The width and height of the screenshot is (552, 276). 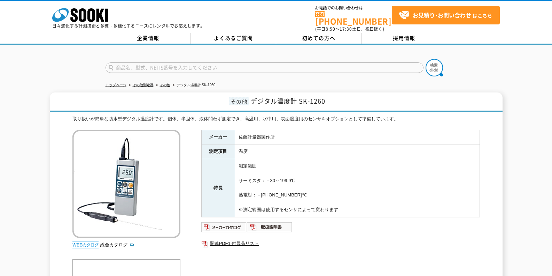 What do you see at coordinates (148, 38) in the screenshot?
I see `a: 企業情報` at bounding box center [148, 38].